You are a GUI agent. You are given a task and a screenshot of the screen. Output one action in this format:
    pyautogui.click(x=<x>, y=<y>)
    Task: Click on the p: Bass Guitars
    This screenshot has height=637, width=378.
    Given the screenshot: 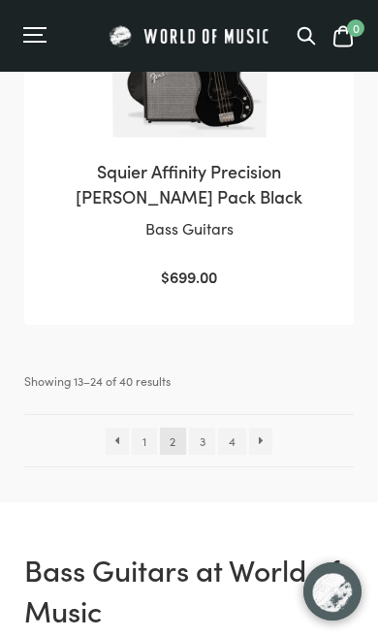 What is the action you would take?
    pyautogui.click(x=189, y=229)
    